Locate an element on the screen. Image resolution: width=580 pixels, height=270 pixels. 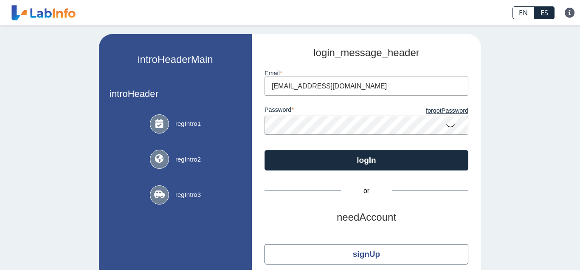
h2: introHeaderMain is located at coordinates (175, 59).